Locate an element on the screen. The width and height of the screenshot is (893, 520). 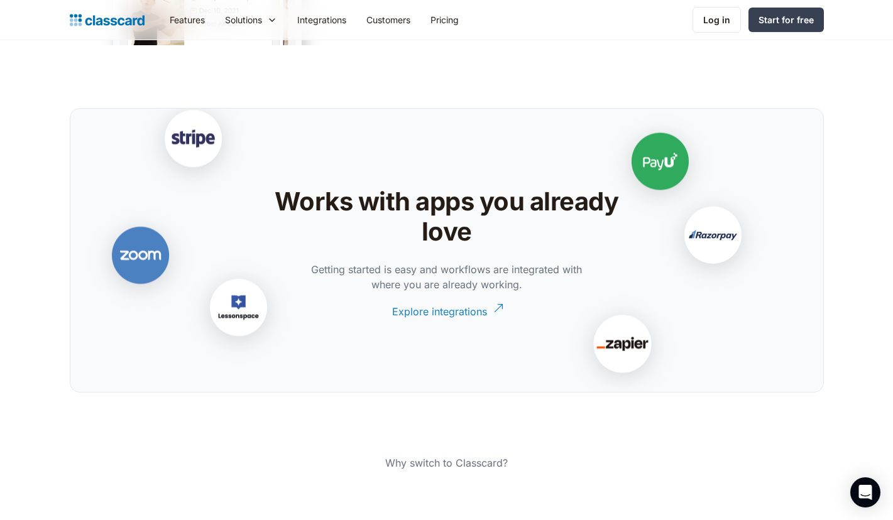
img: Lessonspace Logo is located at coordinates (238, 312).